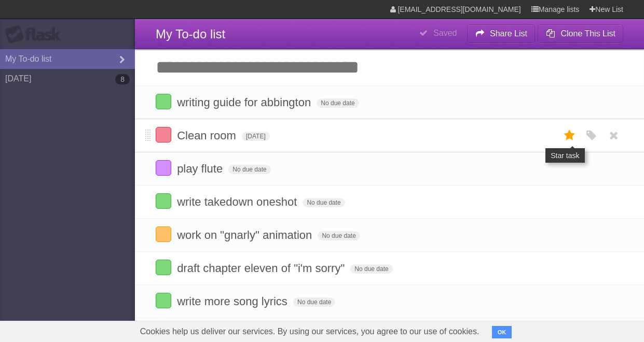 This screenshot has width=644, height=342. I want to click on b: Share List, so click(508, 33).